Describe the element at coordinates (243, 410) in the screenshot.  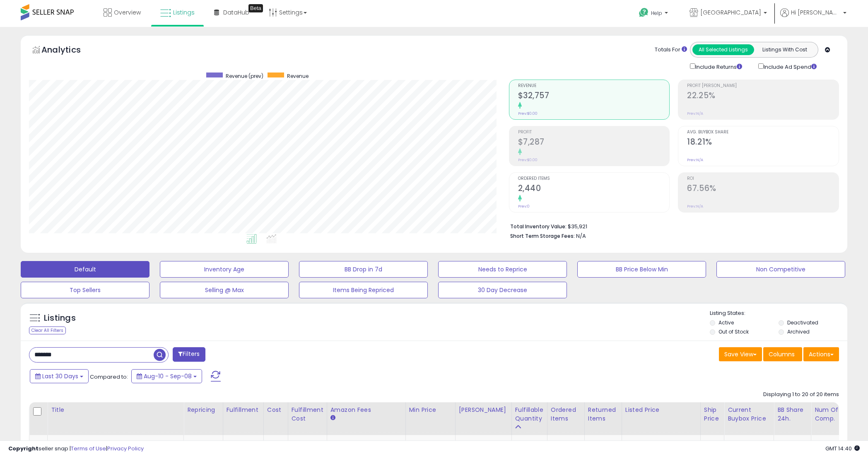
I see `div: Fulfillment` at that location.